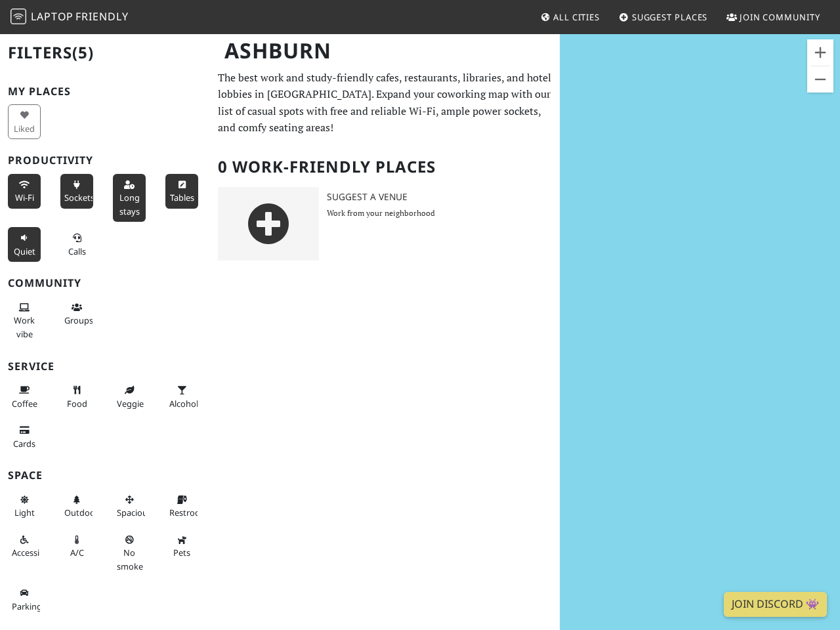 This screenshot has width=840, height=630. I want to click on a: All Cities, so click(569, 17).